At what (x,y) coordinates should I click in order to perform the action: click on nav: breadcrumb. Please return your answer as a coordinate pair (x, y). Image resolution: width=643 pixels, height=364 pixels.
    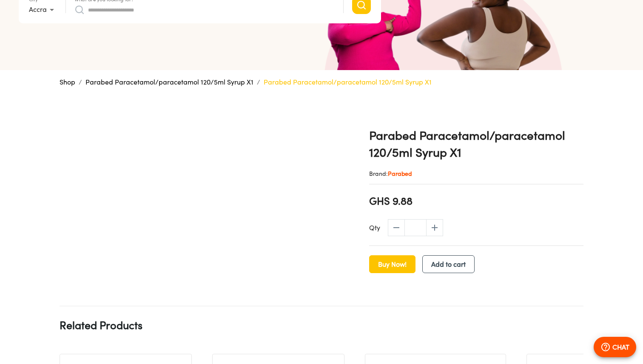
    Looking at the image, I should click on (322, 82).